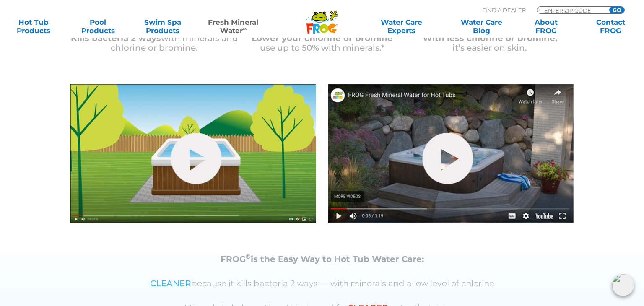 This screenshot has height=306, width=644. I want to click on p: use up to 50% with minerals.*, so click(322, 43).